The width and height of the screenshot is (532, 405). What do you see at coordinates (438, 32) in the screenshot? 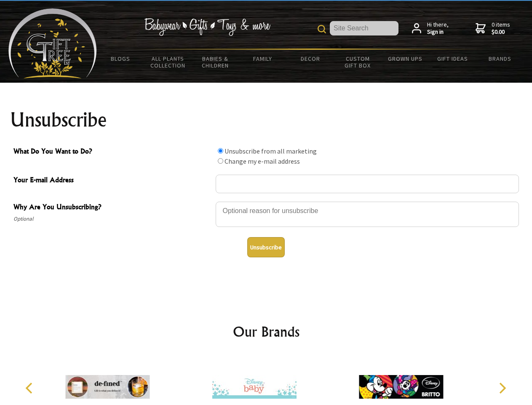
I see `strong: Sign in` at bounding box center [438, 32].